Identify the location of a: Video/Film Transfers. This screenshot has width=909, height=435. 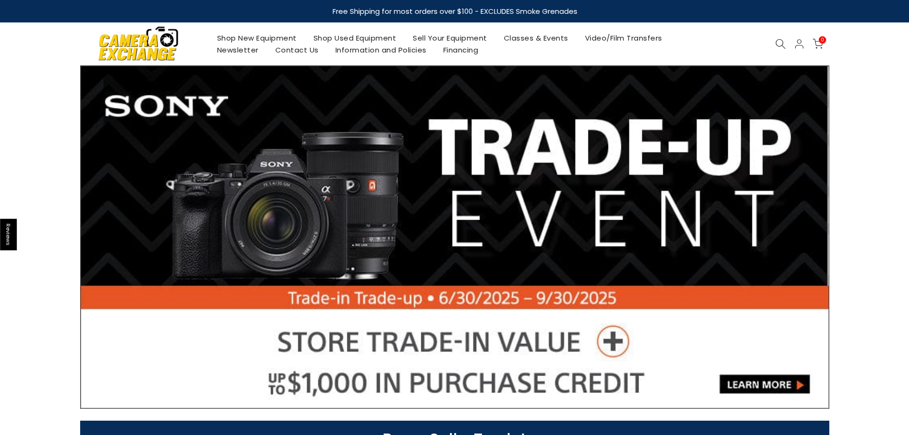
(624, 38).